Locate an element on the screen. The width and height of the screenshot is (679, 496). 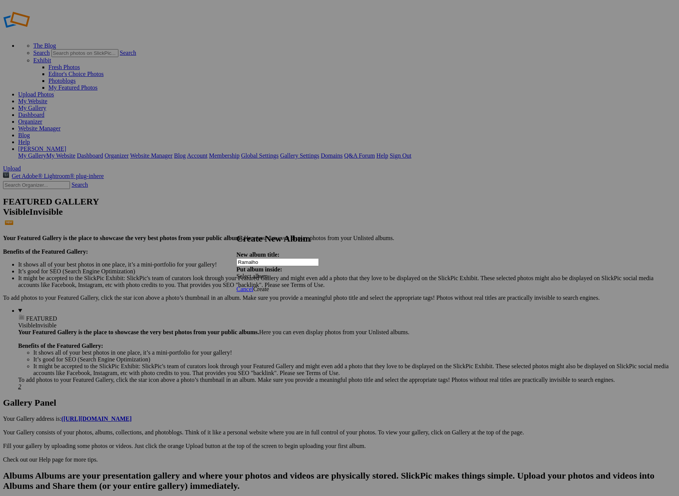
a: Cancel is located at coordinates (245, 289).